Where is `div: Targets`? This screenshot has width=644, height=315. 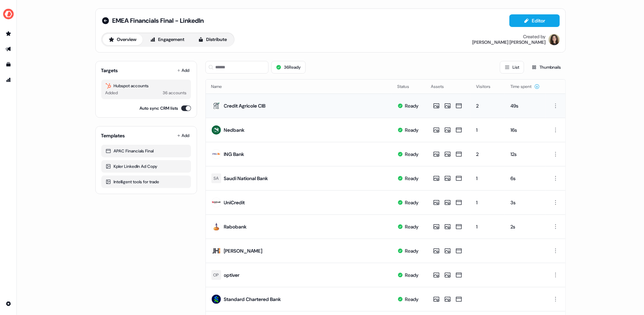 div: Targets is located at coordinates (110, 70).